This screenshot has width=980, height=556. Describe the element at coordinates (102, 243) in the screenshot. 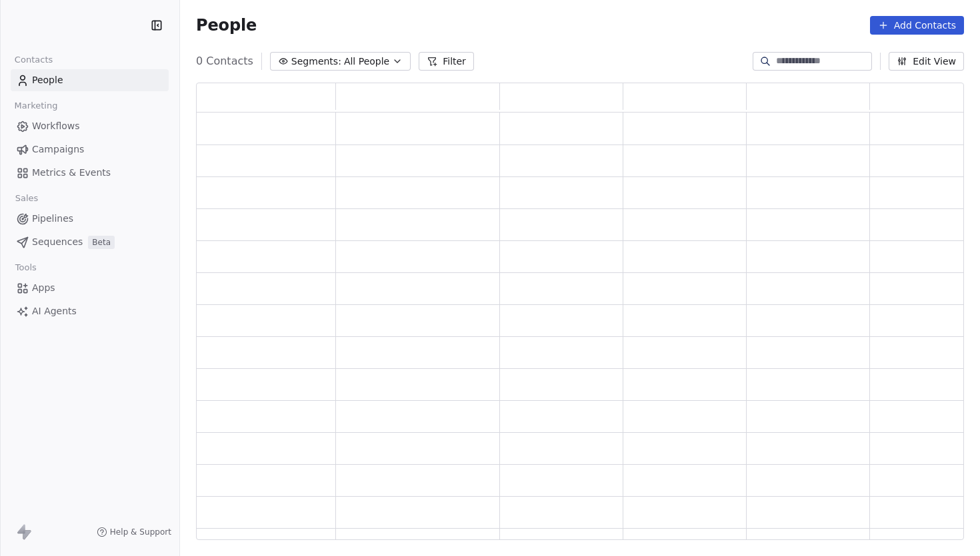

I see `span: Beta` at that location.